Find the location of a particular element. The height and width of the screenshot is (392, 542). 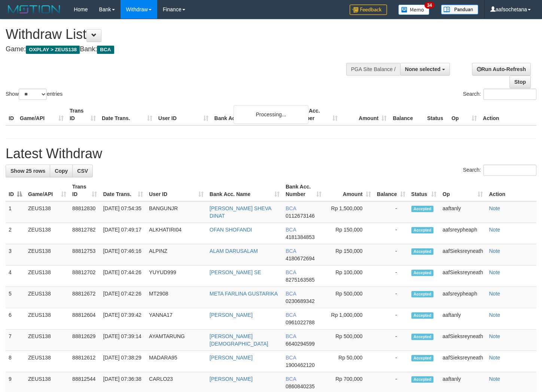

button: None selected is located at coordinates (425, 69).